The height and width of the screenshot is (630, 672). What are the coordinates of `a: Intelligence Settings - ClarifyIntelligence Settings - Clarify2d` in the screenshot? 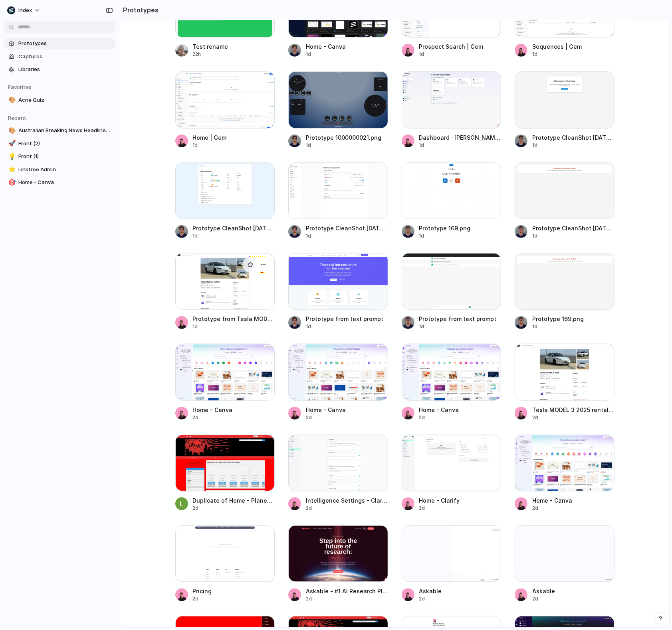 It's located at (339, 473).